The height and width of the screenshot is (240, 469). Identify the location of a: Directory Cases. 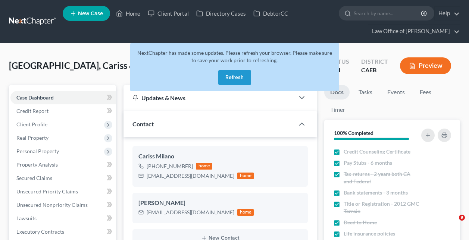
(221, 13).